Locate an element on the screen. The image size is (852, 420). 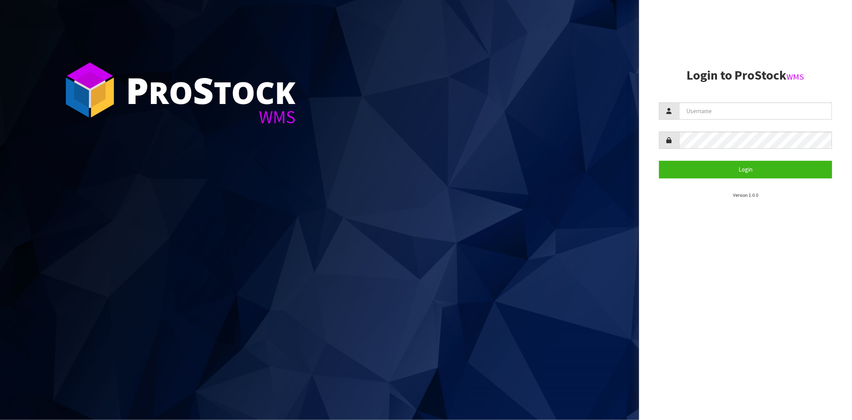
div: ro tock is located at coordinates (211, 90).